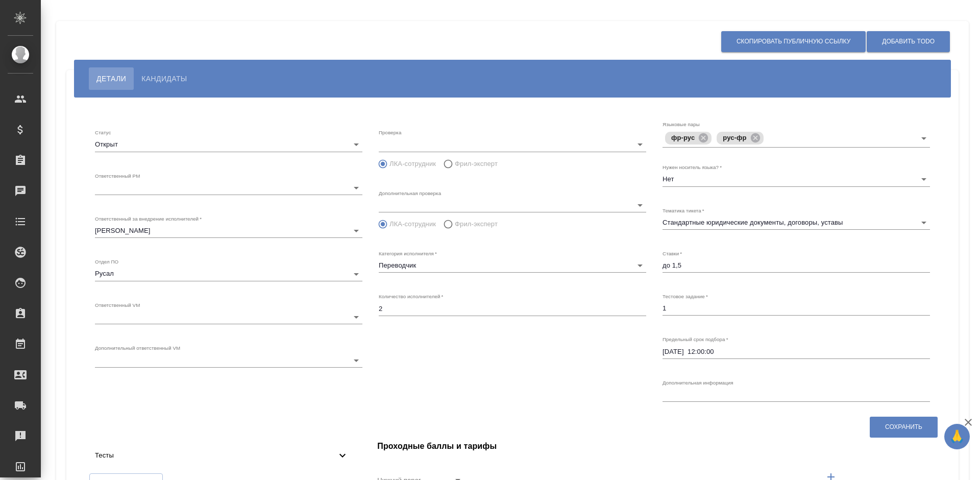 This screenshot has height=480, width=980. Describe the element at coordinates (904, 427) in the screenshot. I see `span: Сохранить` at that location.